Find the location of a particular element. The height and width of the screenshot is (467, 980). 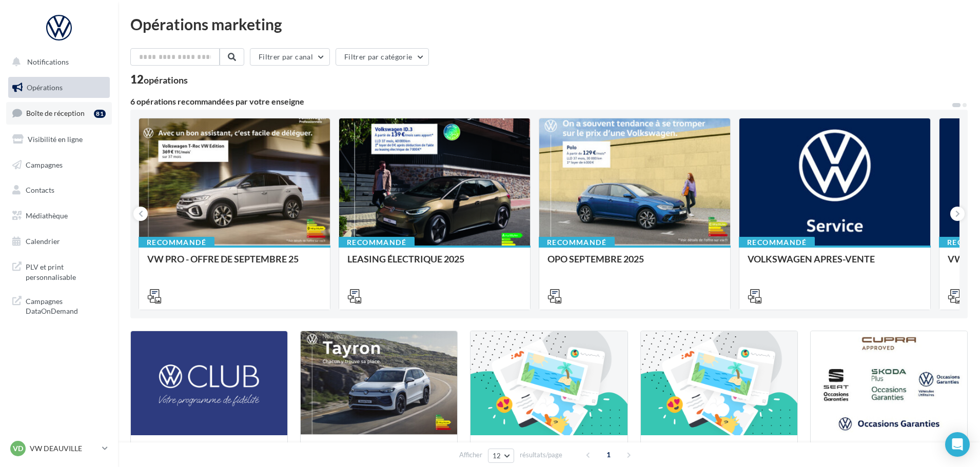

span: Médiathèque is located at coordinates (47, 215).